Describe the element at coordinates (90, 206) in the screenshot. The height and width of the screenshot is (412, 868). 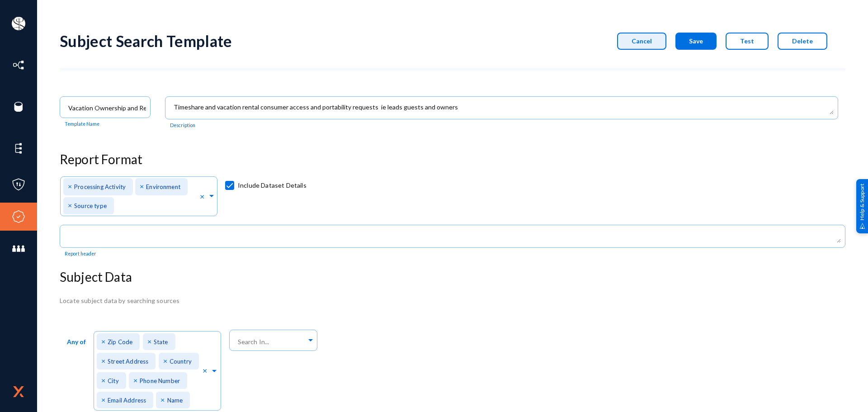
I see `span: Source type` at that location.